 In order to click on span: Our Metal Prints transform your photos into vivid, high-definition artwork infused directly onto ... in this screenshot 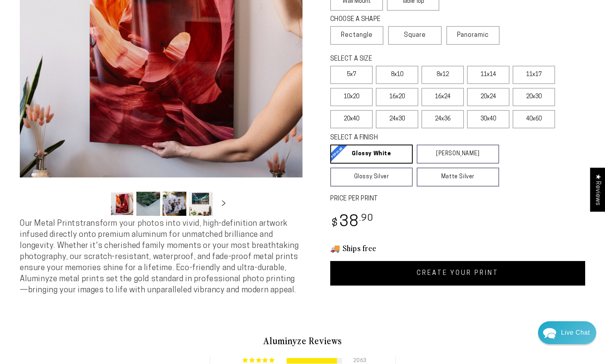, I will do `click(159, 257)`.